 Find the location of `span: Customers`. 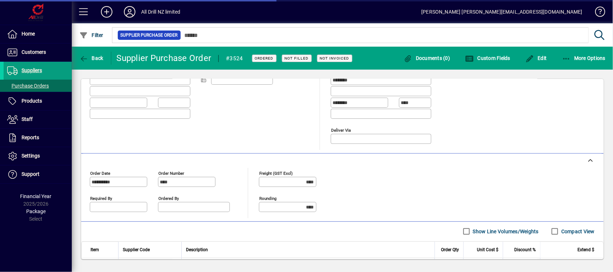

span: Customers is located at coordinates (34, 52).